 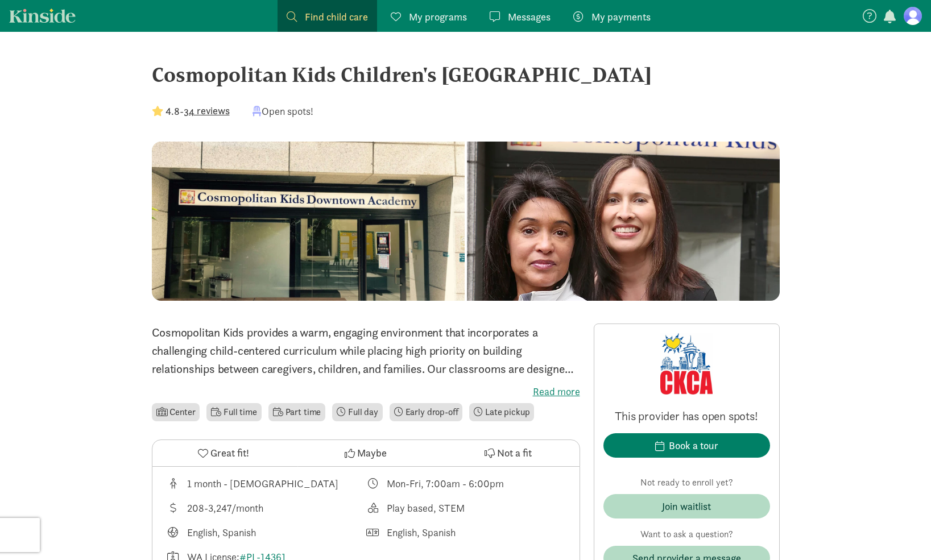 I want to click on span: Great fit!, so click(x=230, y=452).